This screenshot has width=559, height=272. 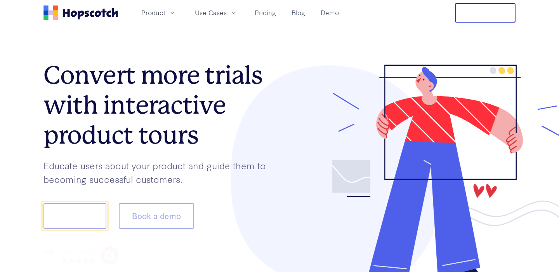 What do you see at coordinates (70, 251) in the screenshot?
I see `div: / 5 stars on G2` at bounding box center [70, 251].